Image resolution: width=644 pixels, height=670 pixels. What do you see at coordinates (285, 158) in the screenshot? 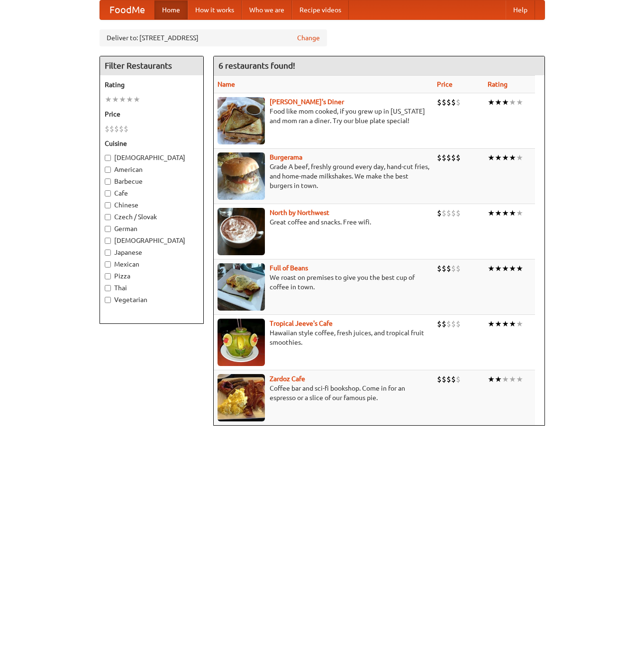
I see `a: Burgerama` at bounding box center [285, 158].